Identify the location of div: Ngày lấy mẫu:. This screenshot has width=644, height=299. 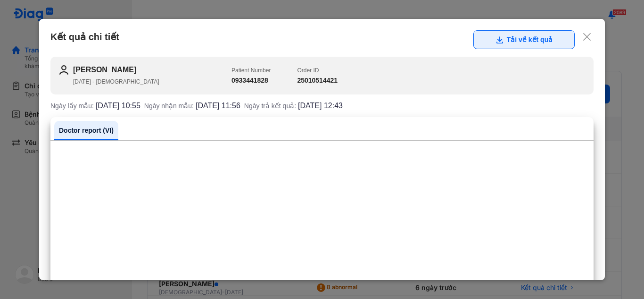
(95, 106).